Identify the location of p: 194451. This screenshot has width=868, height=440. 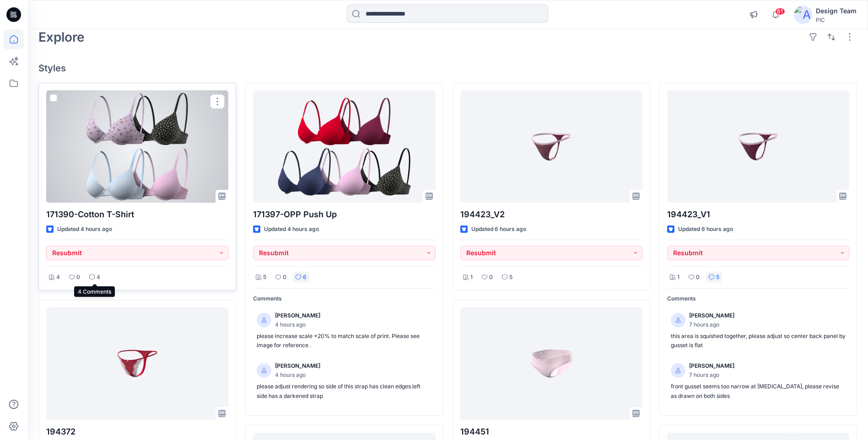
(552, 432).